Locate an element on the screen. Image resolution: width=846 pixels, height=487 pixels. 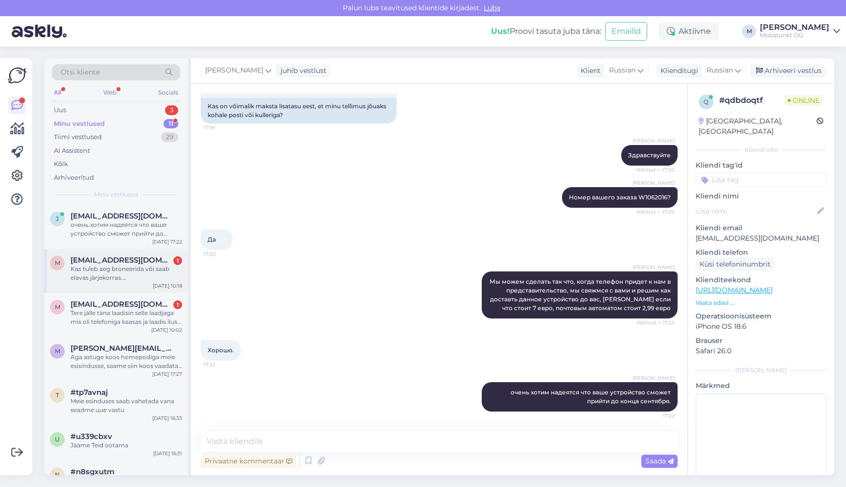
span: Minu vestlused is located at coordinates (116, 194).